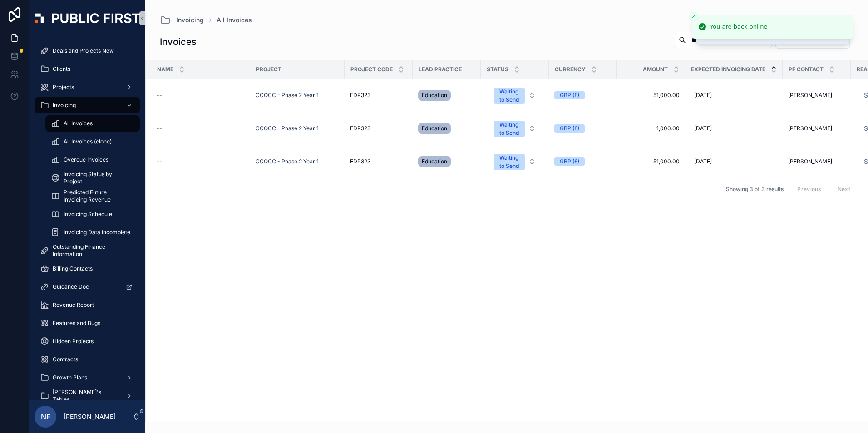 This screenshot has height=433, width=868. I want to click on span: Revenue Report, so click(73, 305).